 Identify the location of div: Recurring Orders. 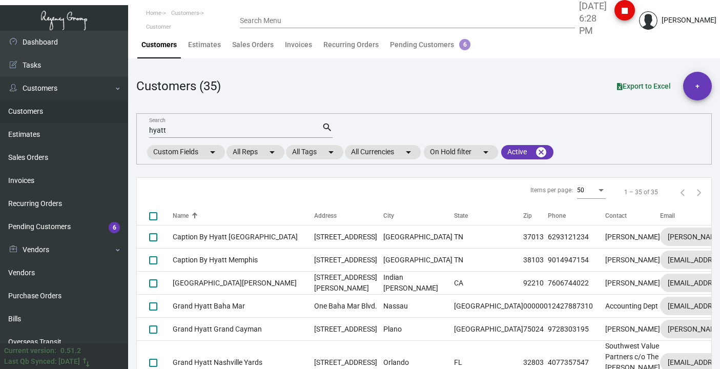
(351, 45).